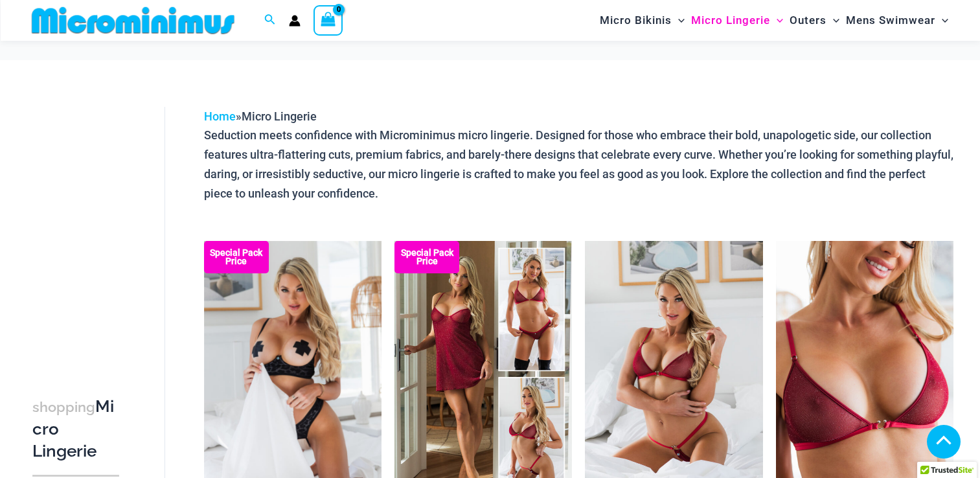  Describe the element at coordinates (737, 20) in the screenshot. I see `a: Micro LingerieMenu ToggleMenu Toggle` at that location.